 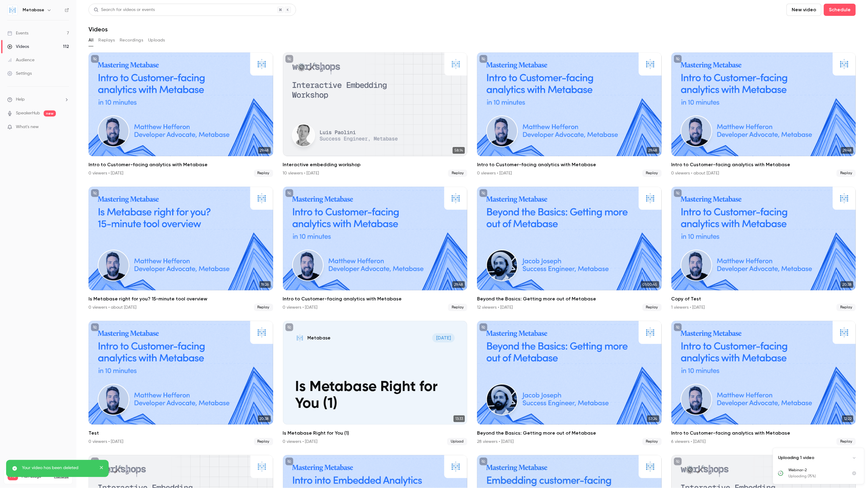 I want to click on button: Replays, so click(x=107, y=41).